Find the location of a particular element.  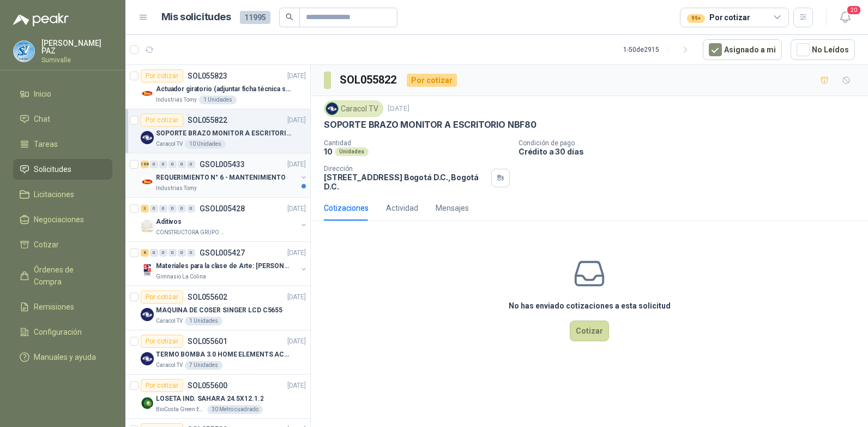

p: Aditivos is located at coordinates (169, 222).